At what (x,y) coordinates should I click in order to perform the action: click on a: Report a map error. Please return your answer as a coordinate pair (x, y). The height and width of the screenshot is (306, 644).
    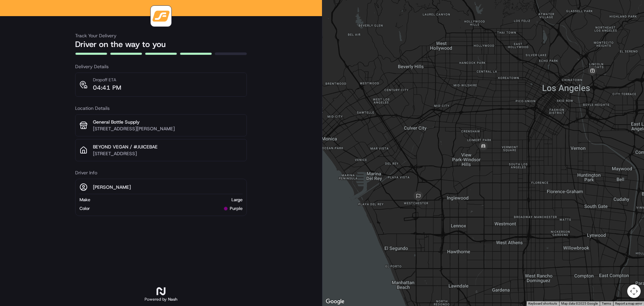
    Looking at the image, I should click on (629, 303).